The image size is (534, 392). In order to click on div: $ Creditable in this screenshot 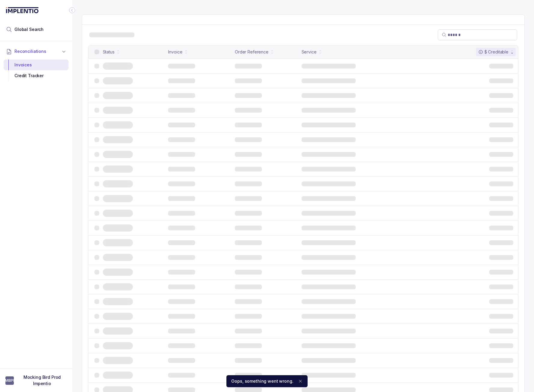, I will do `click(493, 52)`.